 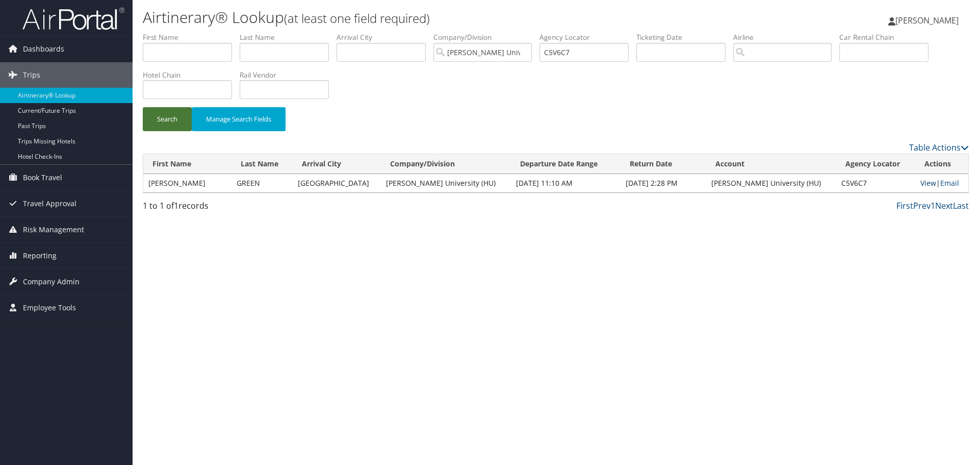 I want to click on label: Car Rental Chain, so click(x=888, y=37).